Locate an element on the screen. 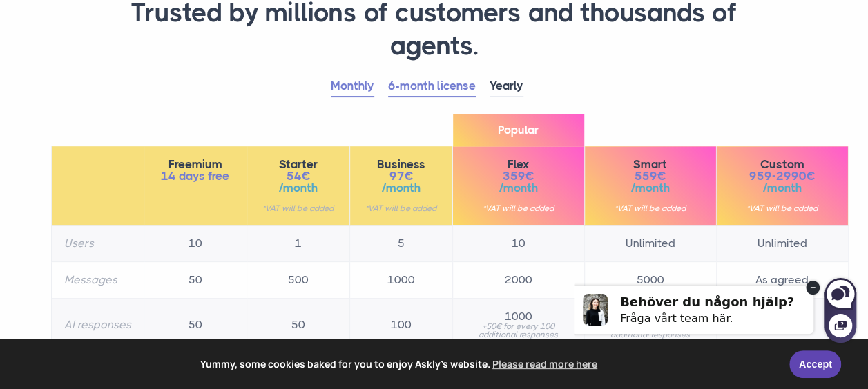 Image resolution: width=868 pixels, height=389 pixels. span: Business is located at coordinates (401, 164).